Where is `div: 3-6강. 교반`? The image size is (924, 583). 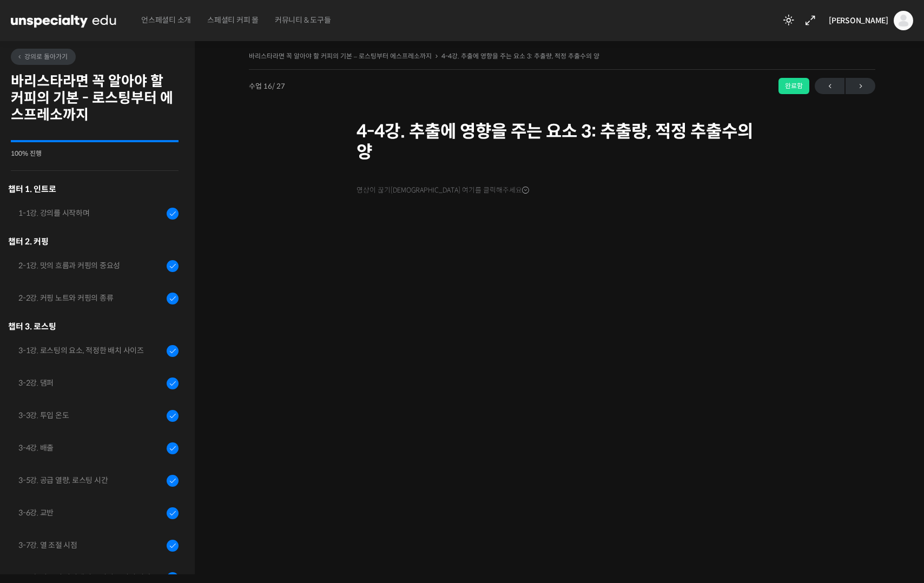
div: 3-6강. 교반 is located at coordinates (91, 512).